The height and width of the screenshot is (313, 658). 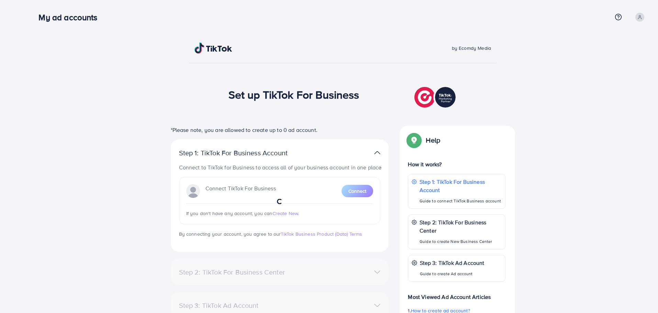 I want to click on p: Help, so click(x=433, y=140).